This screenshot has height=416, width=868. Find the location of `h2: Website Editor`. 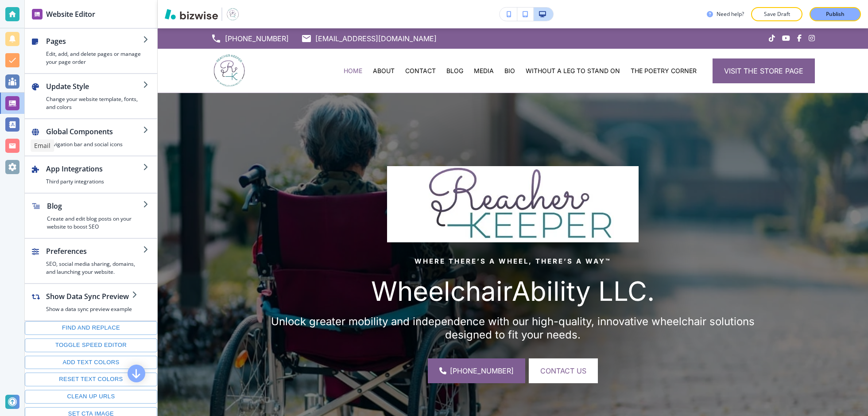

h2: Website Editor is located at coordinates (70, 14).